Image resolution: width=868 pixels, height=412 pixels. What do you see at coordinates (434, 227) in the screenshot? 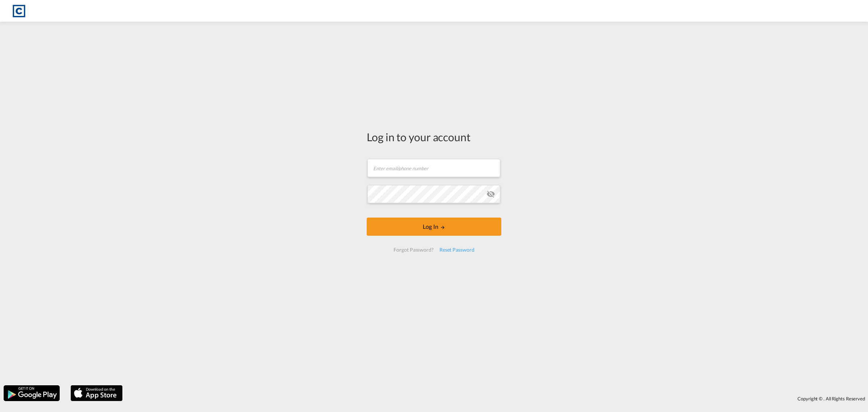
I see `button: LOGIN` at bounding box center [434, 227].